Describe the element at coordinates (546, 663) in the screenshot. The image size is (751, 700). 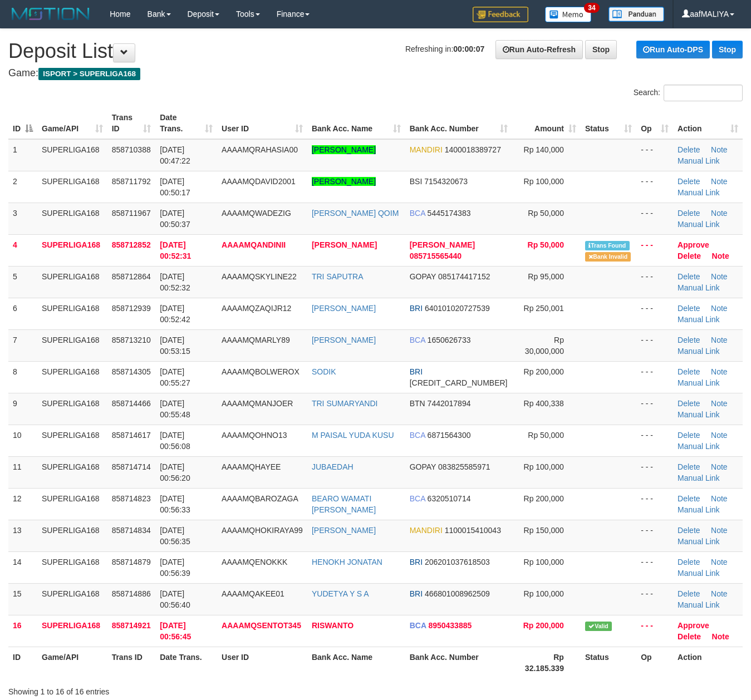
I see `th: Rp 32.185.339` at that location.